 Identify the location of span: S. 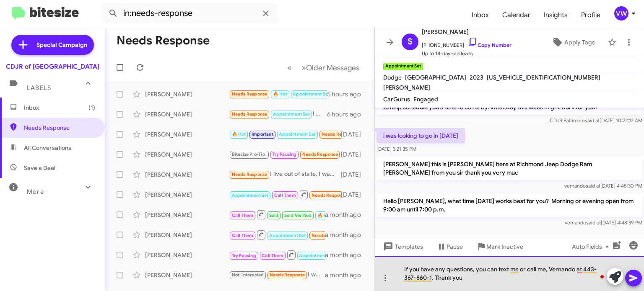
(410, 42).